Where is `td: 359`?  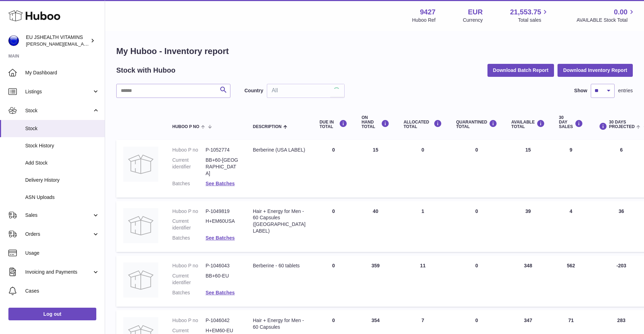
td: 359 is located at coordinates (375, 281).